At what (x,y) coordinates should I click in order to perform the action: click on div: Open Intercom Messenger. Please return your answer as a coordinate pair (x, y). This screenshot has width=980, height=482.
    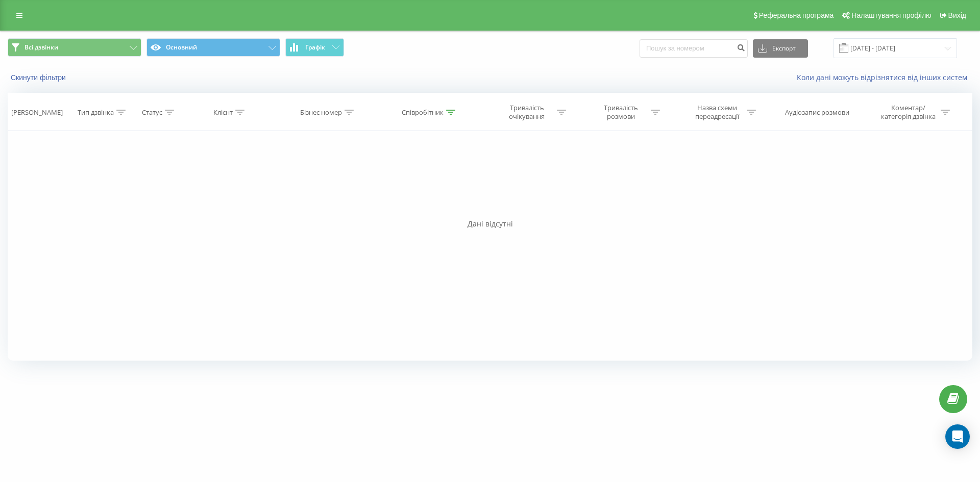
    Looking at the image, I should click on (957, 437).